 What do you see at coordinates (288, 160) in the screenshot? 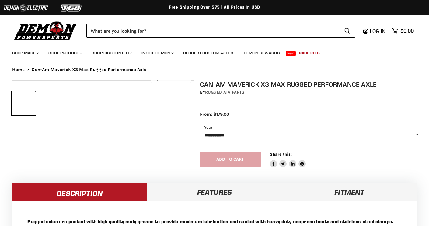
I see `aside: Share this:` at bounding box center [288, 160].